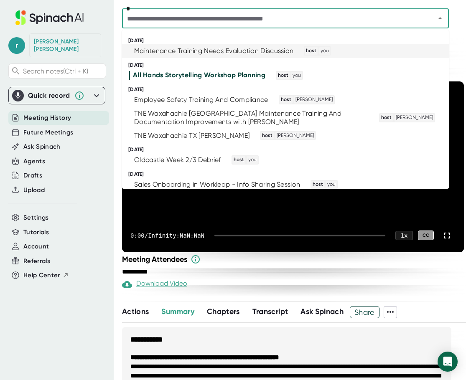 This screenshot has width=466, height=380. What do you see at coordinates (440, 18) in the screenshot?
I see `button: Close` at bounding box center [440, 18].